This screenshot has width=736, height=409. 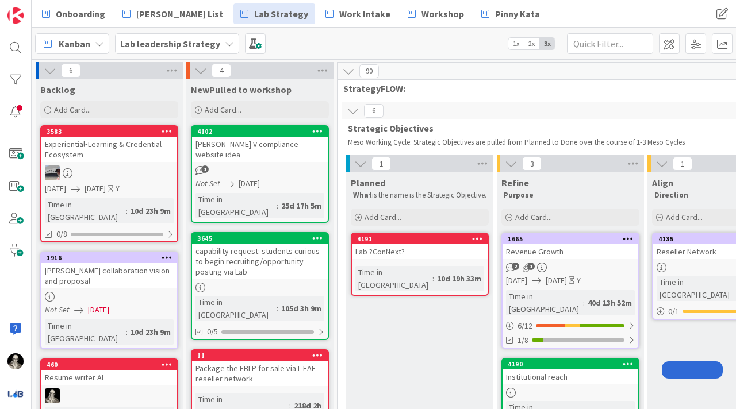 I want to click on img: WS, so click(x=52, y=396).